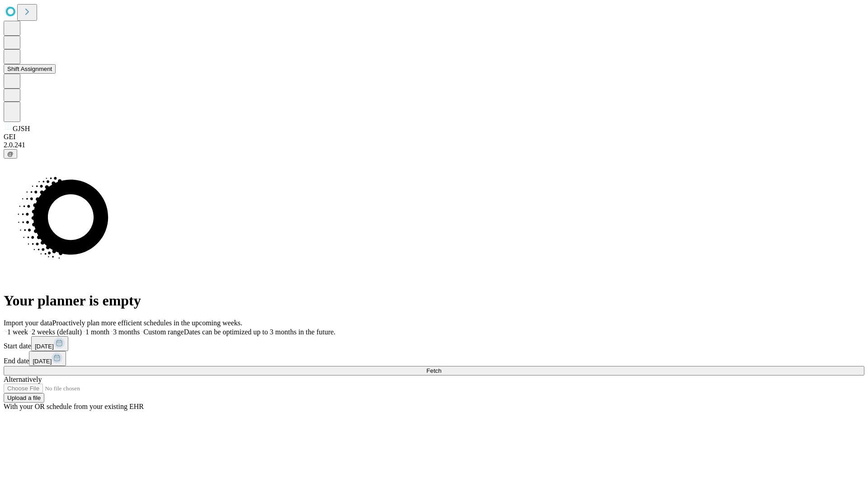 This screenshot has width=868, height=488. What do you see at coordinates (163, 332) in the screenshot?
I see `span: Custom range` at bounding box center [163, 332].